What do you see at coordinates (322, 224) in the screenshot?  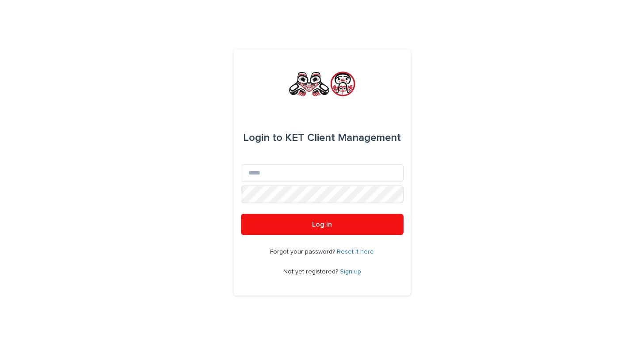 I see `button: Log in` at bounding box center [322, 224].